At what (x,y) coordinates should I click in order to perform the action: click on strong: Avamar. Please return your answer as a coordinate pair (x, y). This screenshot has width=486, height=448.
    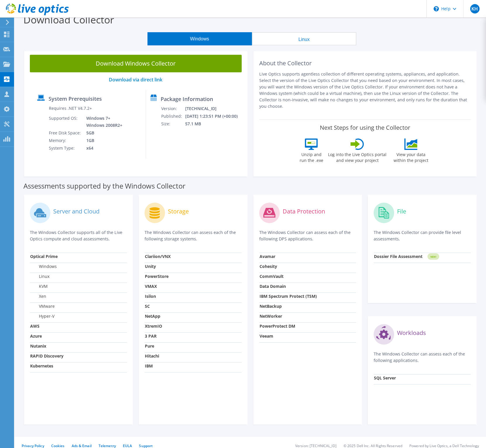
    Looking at the image, I should click on (267, 256).